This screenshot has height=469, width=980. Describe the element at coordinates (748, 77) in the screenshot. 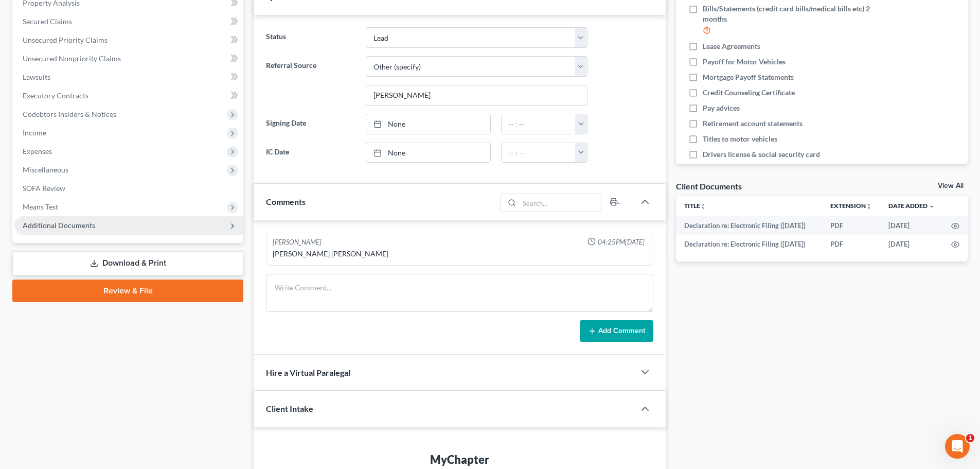

I see `span: Mortgage Payoff Statements` at that location.